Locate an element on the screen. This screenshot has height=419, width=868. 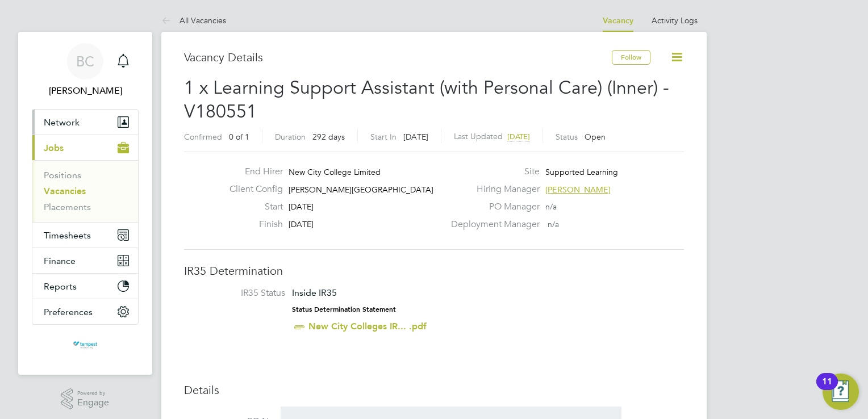
span: New City College Limited is located at coordinates (334, 172).